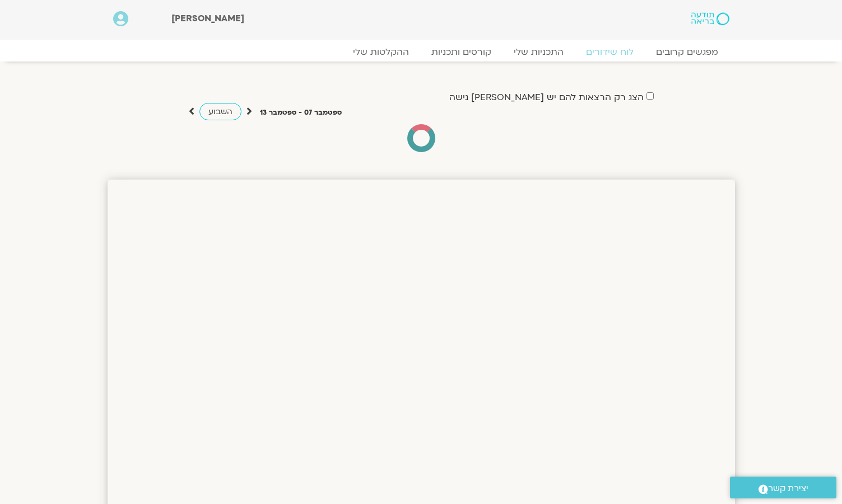  Describe the element at coordinates (220, 111) in the screenshot. I see `a: השבוע` at that location.